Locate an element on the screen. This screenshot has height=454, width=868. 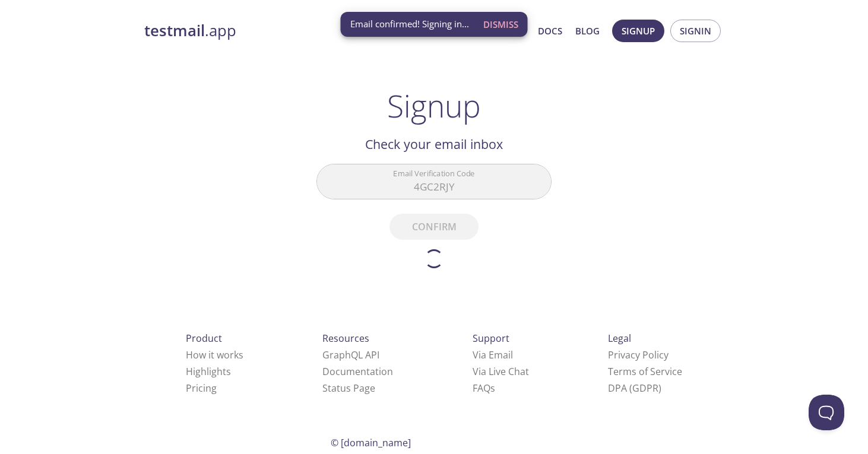
button: Signin is located at coordinates (695, 31).